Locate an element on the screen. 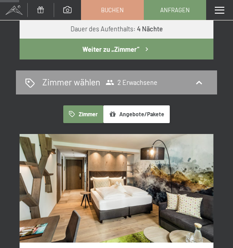  h2: Zimmer wählen is located at coordinates (71, 82).